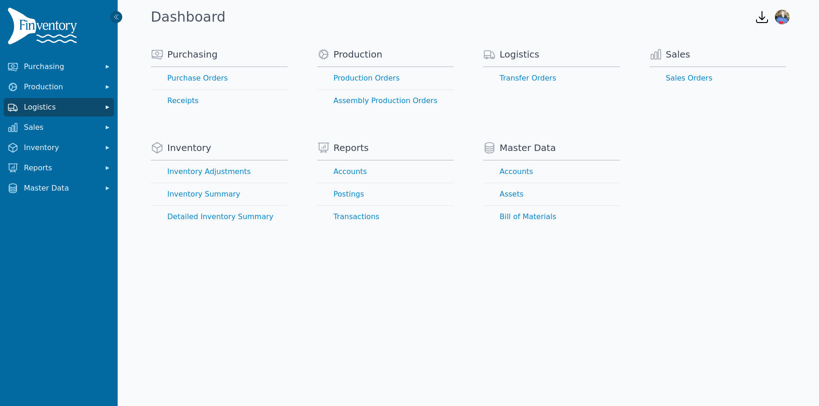 This screenshot has width=819, height=406. What do you see at coordinates (219, 194) in the screenshot?
I see `a: Inventory Summary` at bounding box center [219, 194].